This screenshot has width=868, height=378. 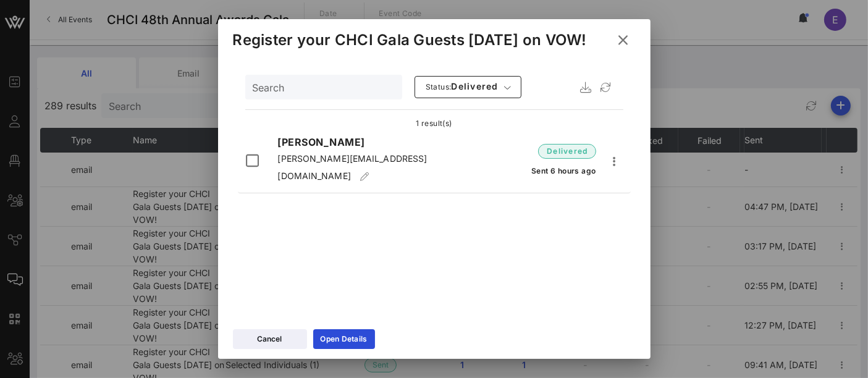 What do you see at coordinates (468, 87) in the screenshot?
I see `button: Status:delivered` at bounding box center [468, 87].